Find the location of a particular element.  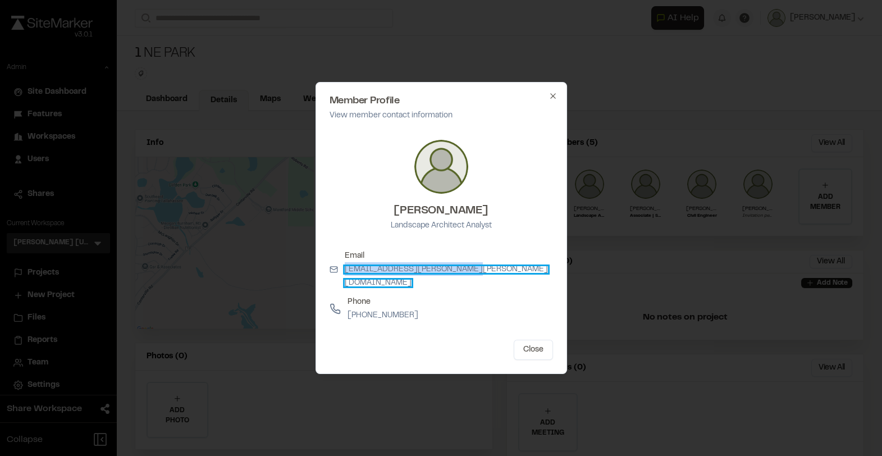

p: Phone is located at coordinates (383, 302).